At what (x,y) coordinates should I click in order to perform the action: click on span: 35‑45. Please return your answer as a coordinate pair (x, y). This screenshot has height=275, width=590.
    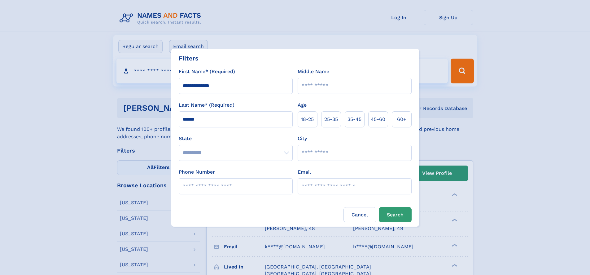
    Looking at the image, I should click on (354, 119).